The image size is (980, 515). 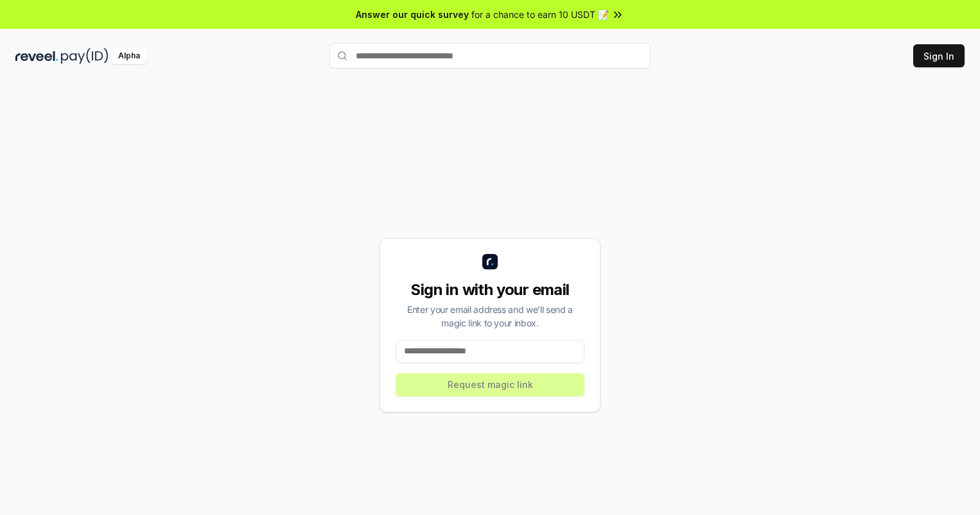 What do you see at coordinates (938, 55) in the screenshot?
I see `button: Sign In` at bounding box center [938, 55].